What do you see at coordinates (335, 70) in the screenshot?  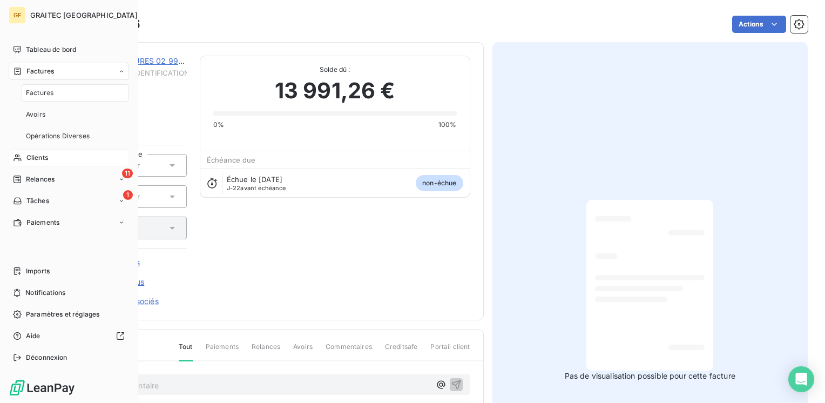 I see `span: Solde dû :` at bounding box center [335, 70].